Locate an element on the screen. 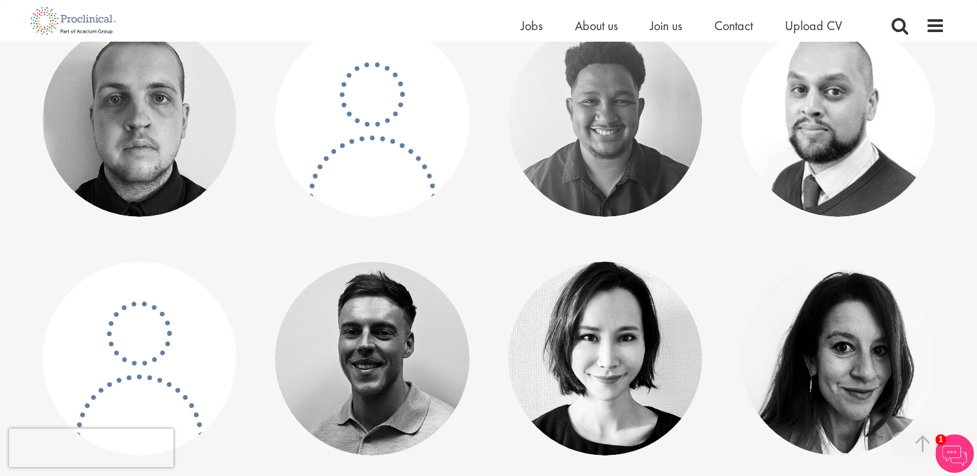  span: Upload CV is located at coordinates (813, 26).